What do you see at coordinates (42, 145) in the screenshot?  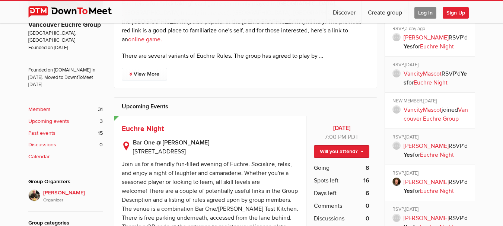 I see `b: Discussions` at bounding box center [42, 145].